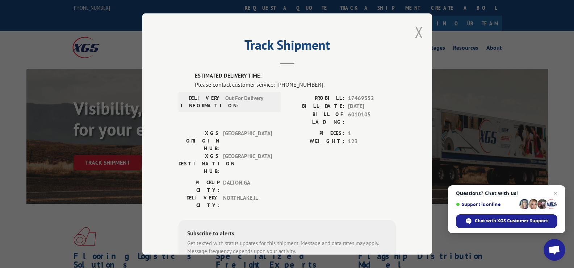  What do you see at coordinates (199, 201) in the screenshot?
I see `label: DELIVERY CITY:` at bounding box center [199, 201].